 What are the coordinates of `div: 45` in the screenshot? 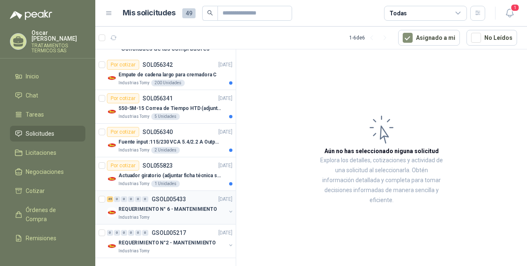 It's located at (110, 199).